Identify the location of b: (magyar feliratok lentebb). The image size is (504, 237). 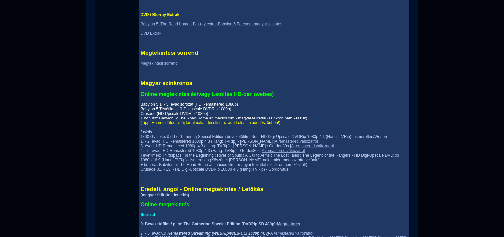
(165, 195).